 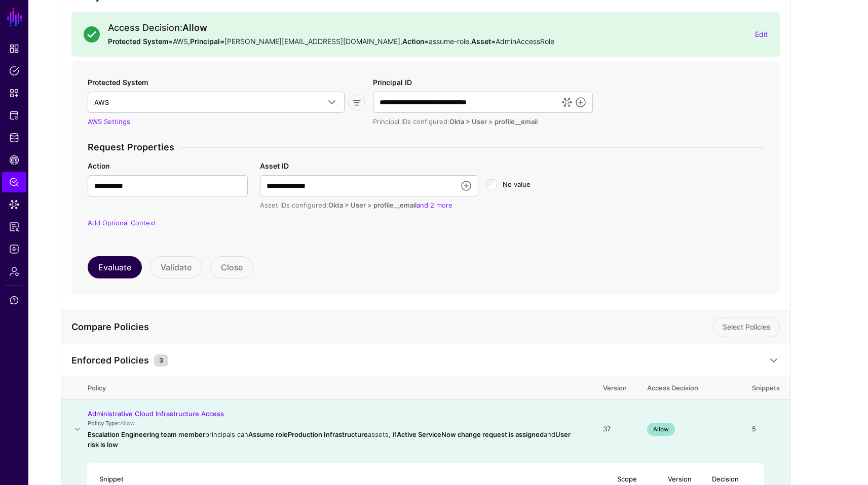 I want to click on span: AWS, so click(x=101, y=102).